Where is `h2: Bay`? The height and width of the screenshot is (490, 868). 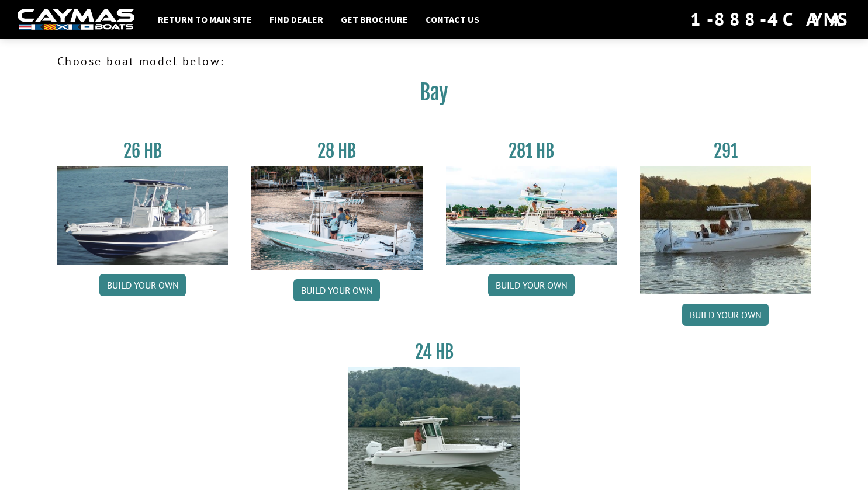
h2: Bay is located at coordinates (434, 96).